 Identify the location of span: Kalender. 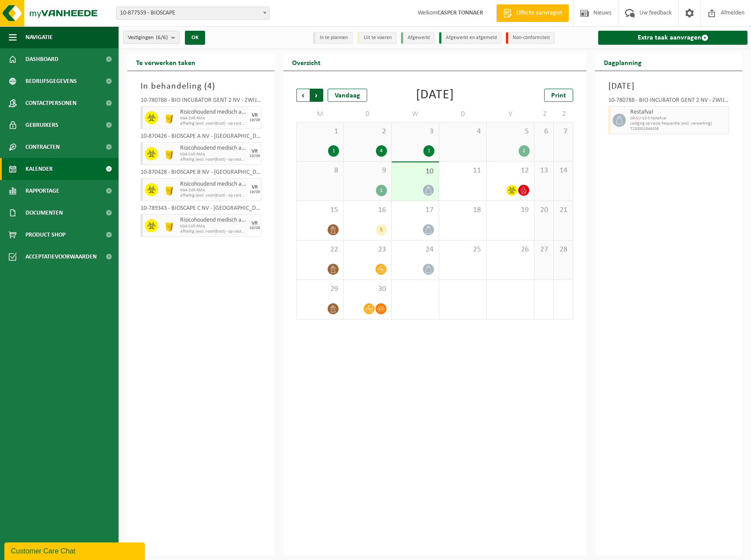
(39, 169).